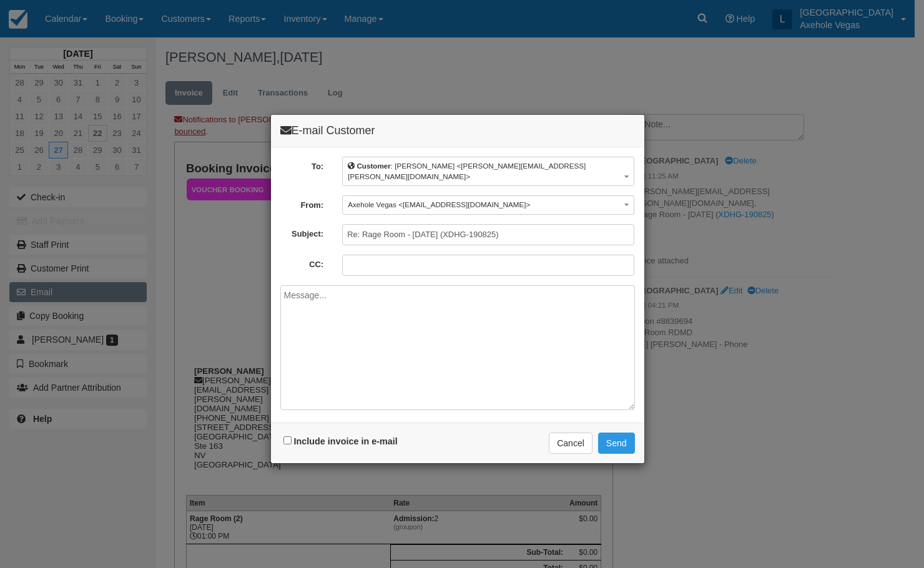 This screenshot has width=924, height=568. I want to click on label: Subject:, so click(302, 232).